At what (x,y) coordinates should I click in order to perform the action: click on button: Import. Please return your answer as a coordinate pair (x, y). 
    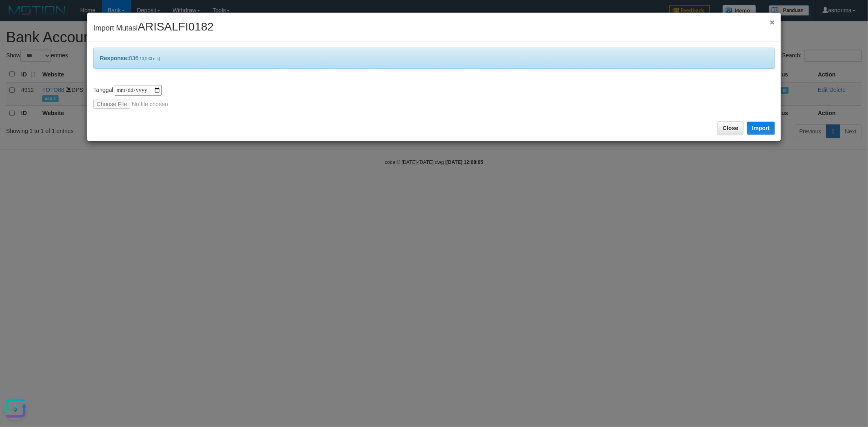
    Looking at the image, I should click on (761, 128).